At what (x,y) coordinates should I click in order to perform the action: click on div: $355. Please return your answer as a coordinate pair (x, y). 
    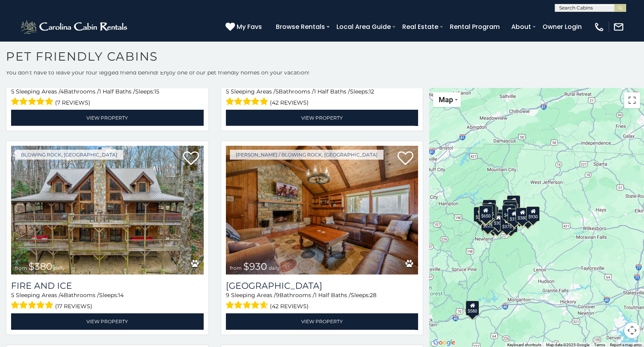
    Looking at the image, I should click on (511, 225).